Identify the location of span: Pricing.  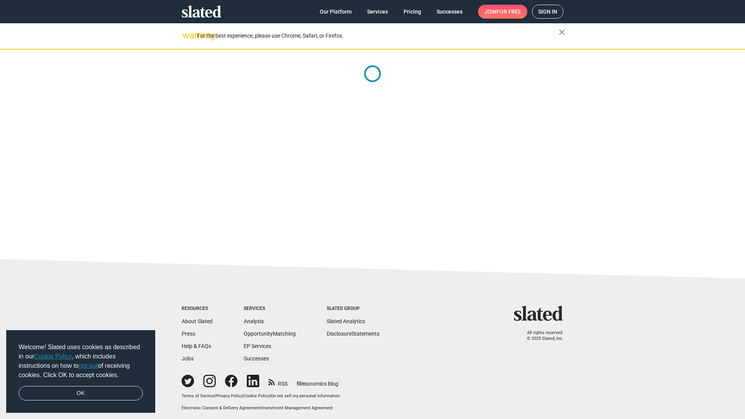
(412, 12).